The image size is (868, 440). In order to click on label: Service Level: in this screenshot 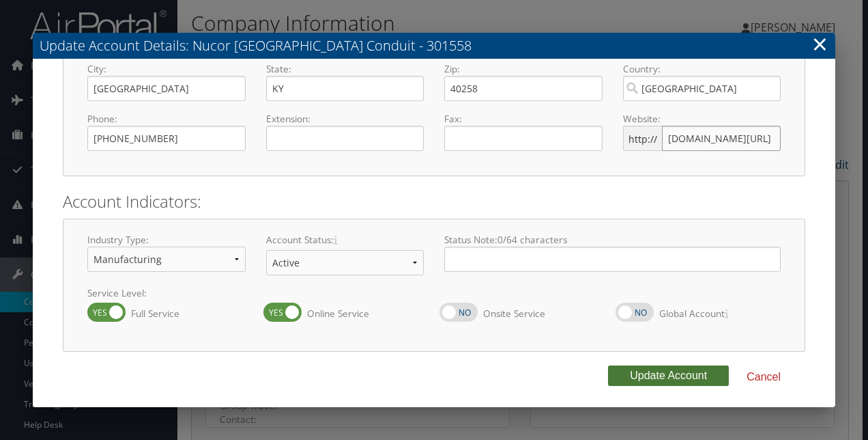, I will do `click(434, 293)`.